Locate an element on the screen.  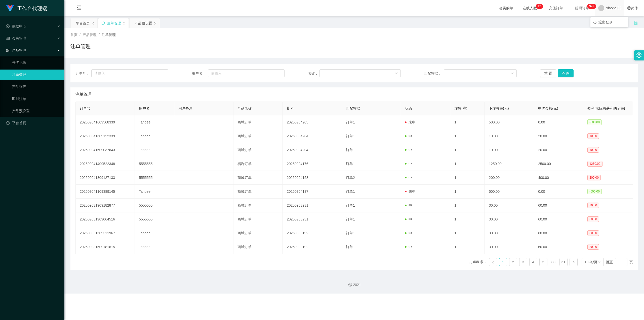
td: 202509031909064516 is located at coordinates (105, 219).